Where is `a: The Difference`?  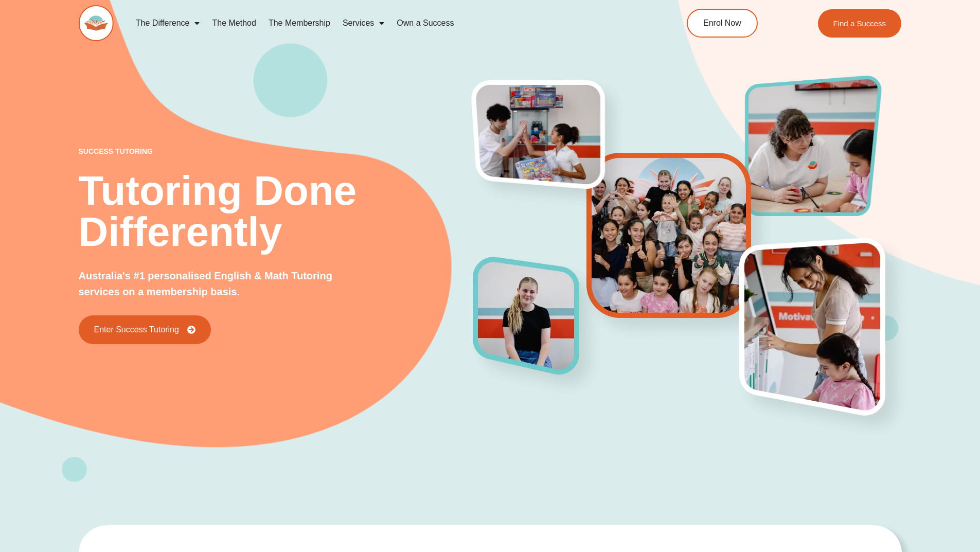
a: The Difference is located at coordinates (168, 23).